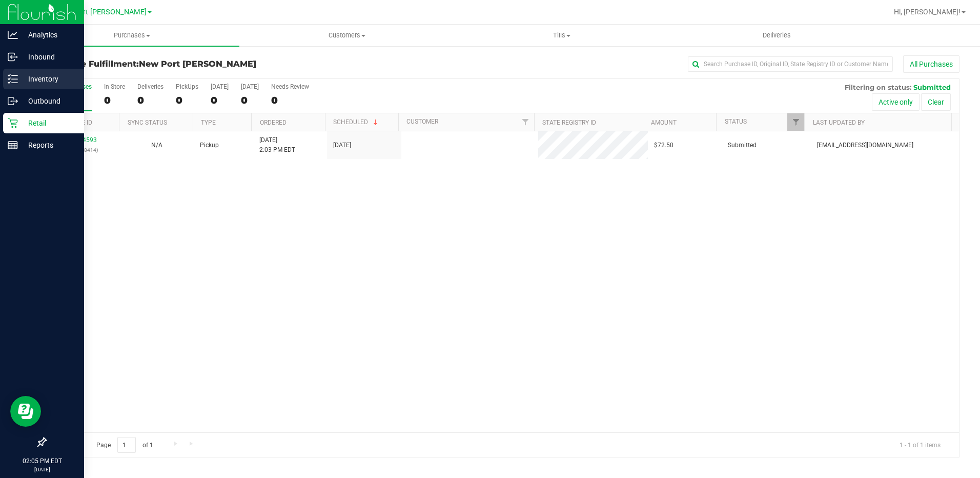 This screenshot has height=478, width=980. Describe the element at coordinates (879, 87) in the screenshot. I see `span: Filtering on status:` at that location.